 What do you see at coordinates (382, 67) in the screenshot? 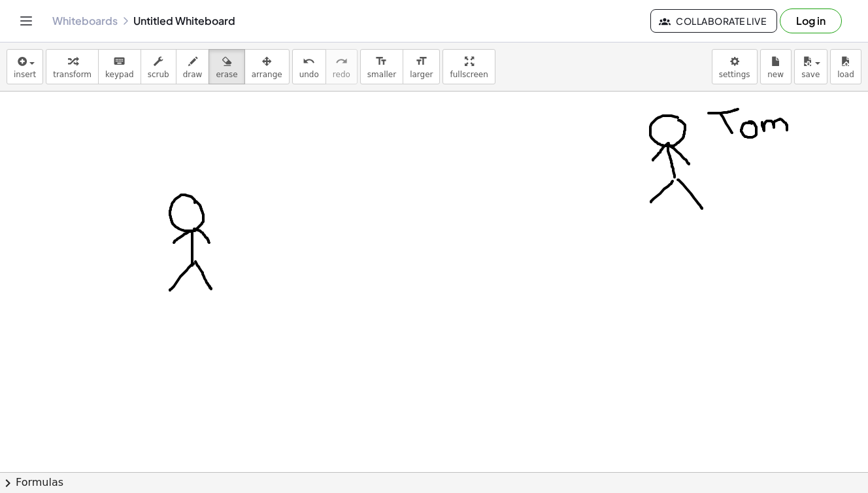
I see `button: format_sizesmaller` at bounding box center [382, 67].